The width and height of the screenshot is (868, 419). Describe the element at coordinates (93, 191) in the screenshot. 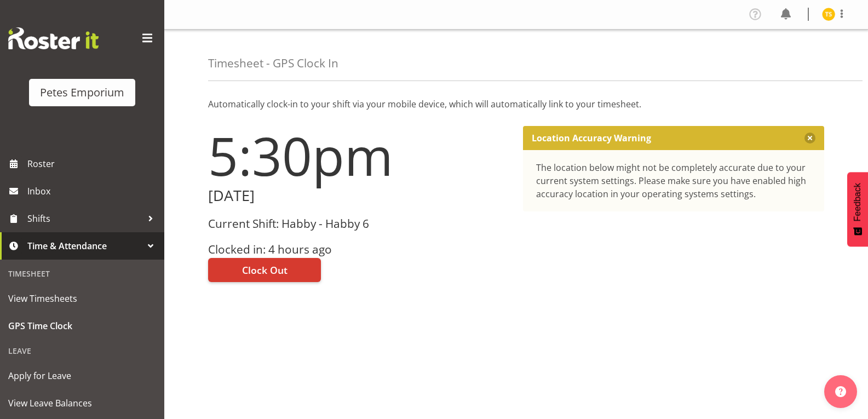

I see `span: Inbox` at that location.